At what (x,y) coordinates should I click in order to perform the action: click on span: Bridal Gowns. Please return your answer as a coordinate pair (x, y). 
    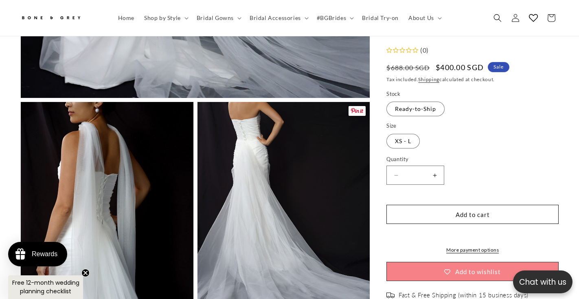
    Looking at the image, I should click on (215, 18).